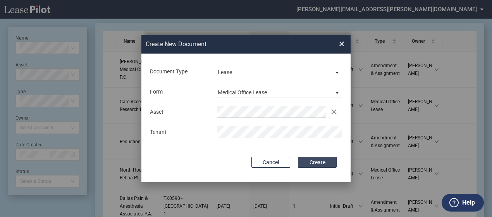 The image size is (492, 217). What do you see at coordinates (279, 91) in the screenshot?
I see `md-select: Lease Form: Medical Office Lease` at bounding box center [279, 91].